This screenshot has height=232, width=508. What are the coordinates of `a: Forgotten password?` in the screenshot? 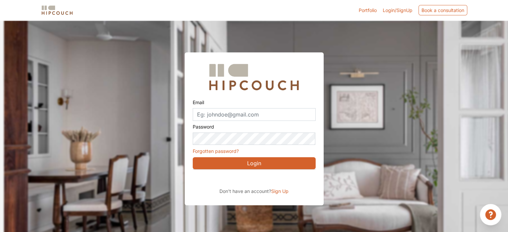 It's located at (216, 151).